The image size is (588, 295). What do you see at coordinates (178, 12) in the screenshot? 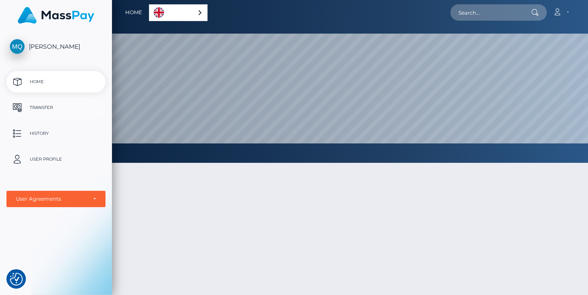
I see `aside: Language selected: English` at bounding box center [178, 12].